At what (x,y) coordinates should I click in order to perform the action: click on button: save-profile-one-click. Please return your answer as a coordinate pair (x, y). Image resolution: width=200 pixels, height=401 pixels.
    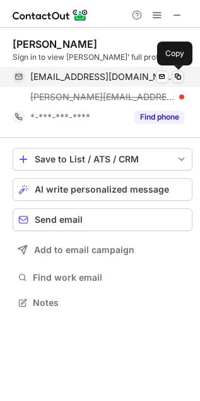
    Looking at the image, I should click on (102, 159).